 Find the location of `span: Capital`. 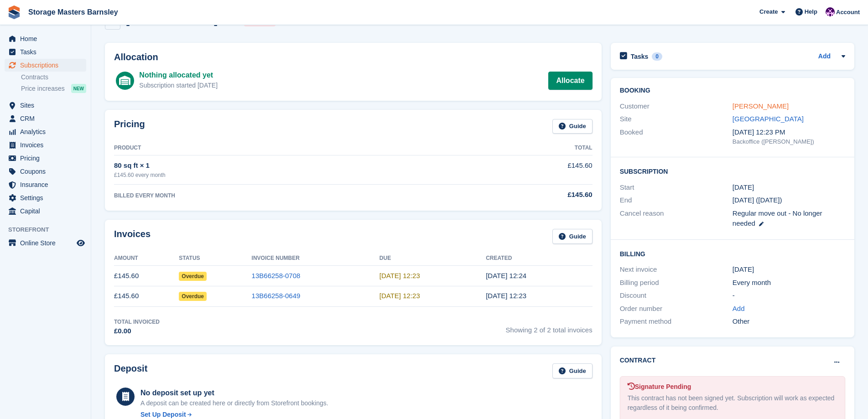

span: Capital is located at coordinates (47, 211).